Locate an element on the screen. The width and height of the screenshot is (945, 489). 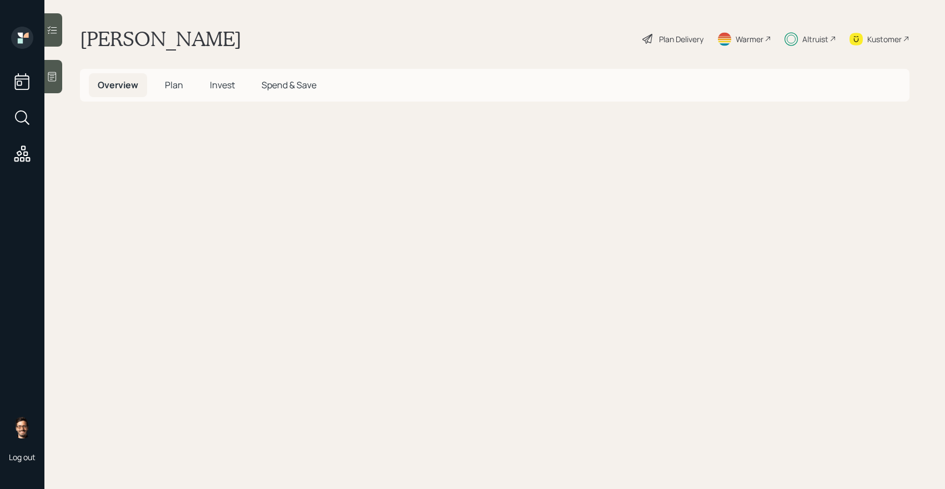
div: Warmer is located at coordinates (749, 39).